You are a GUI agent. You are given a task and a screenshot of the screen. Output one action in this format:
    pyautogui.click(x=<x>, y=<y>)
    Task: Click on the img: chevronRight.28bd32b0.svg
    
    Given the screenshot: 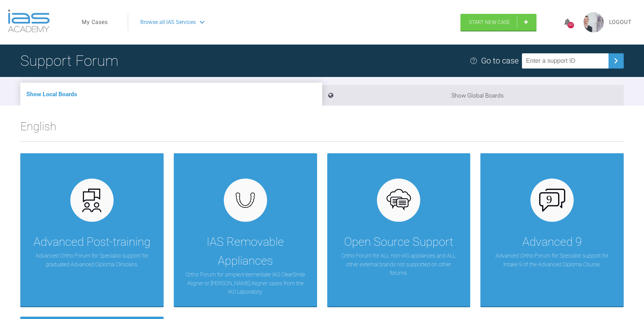 What is the action you would take?
    pyautogui.click(x=616, y=61)
    